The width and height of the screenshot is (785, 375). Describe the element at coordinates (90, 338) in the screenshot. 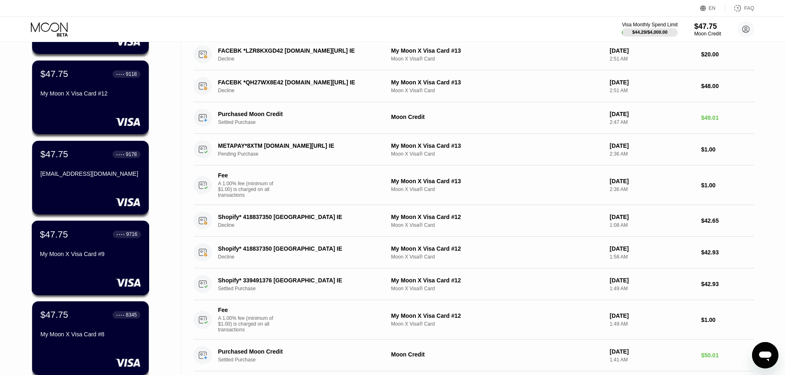

I see `div: $47.75● ● ● ●8345My Moon X Visa Card #8` at that location.